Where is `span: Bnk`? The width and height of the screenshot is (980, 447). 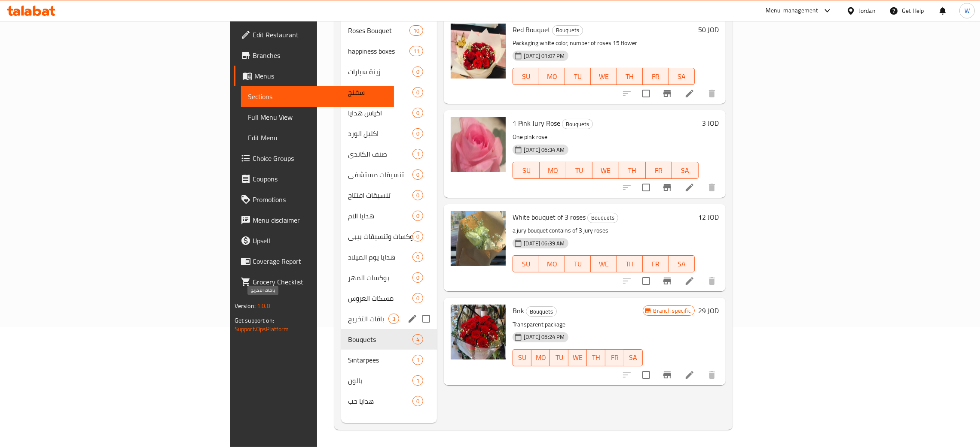 span: Bnk is located at coordinates (518, 311).